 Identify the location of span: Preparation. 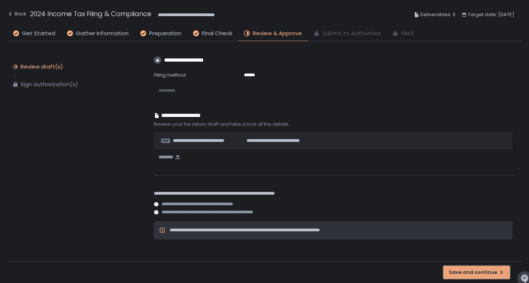
(165, 33).